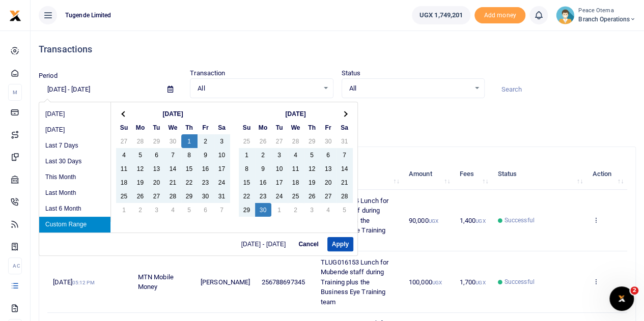 Image resolution: width=644 pixels, height=321 pixels. I want to click on span: Add money, so click(500, 15).